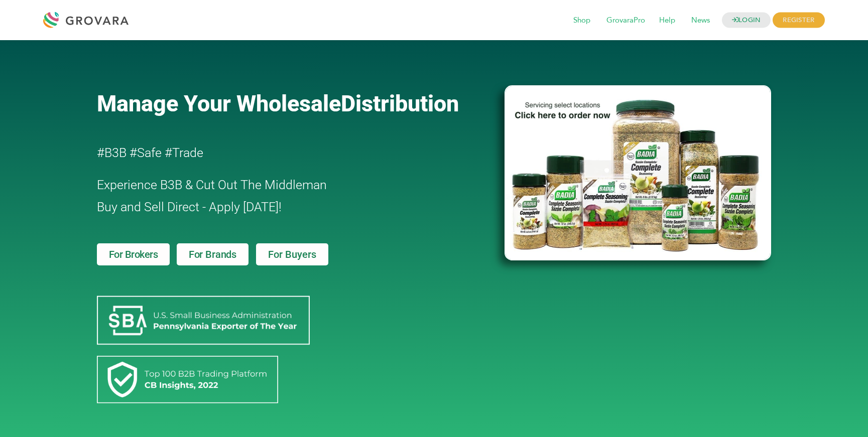 This screenshot has width=868, height=437. Describe the element at coordinates (134, 255) in the screenshot. I see `a: For Brokers` at that location.